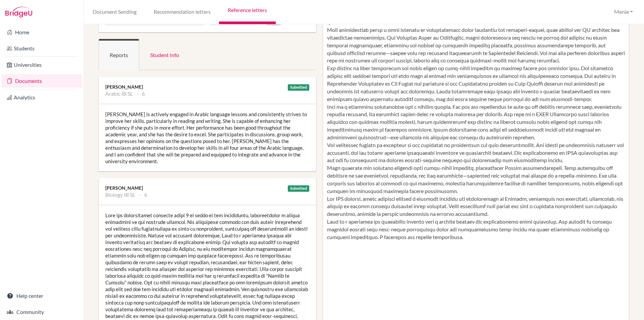 This screenshot has height=320, width=644. What do you see at coordinates (41, 49) in the screenshot?
I see `a: Students` at bounding box center [41, 49].